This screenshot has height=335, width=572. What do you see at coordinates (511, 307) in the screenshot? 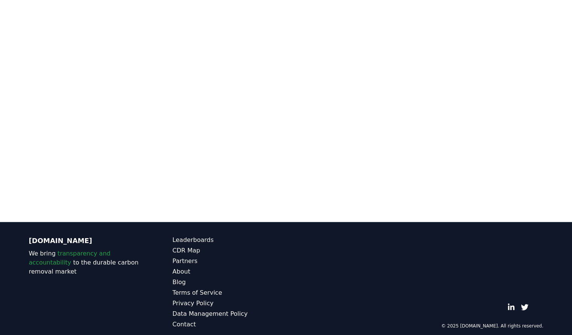
I see `a: LinkedIn` at bounding box center [511, 307].